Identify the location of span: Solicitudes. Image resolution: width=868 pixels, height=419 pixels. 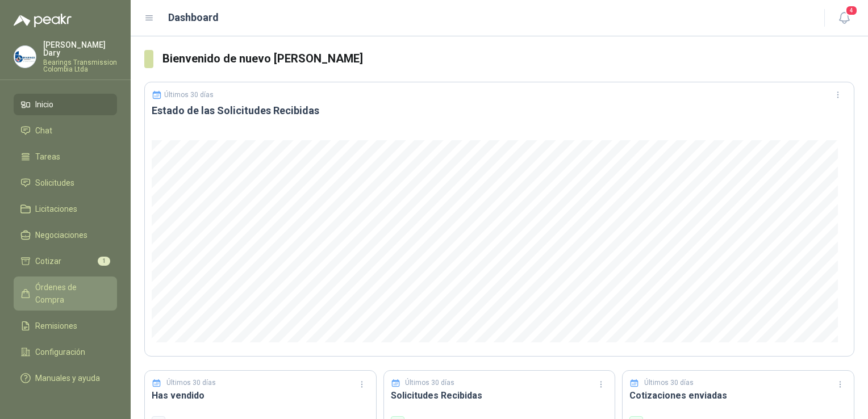
(54, 183).